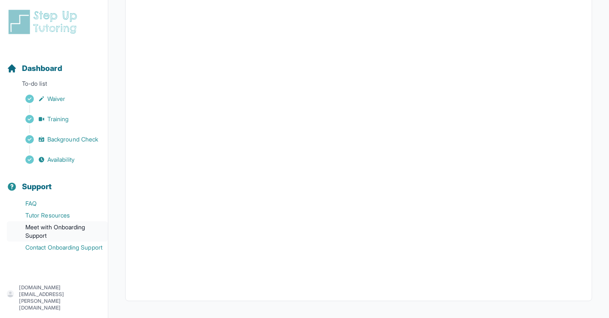 The height and width of the screenshot is (318, 609). I want to click on img: logo, so click(44, 22).